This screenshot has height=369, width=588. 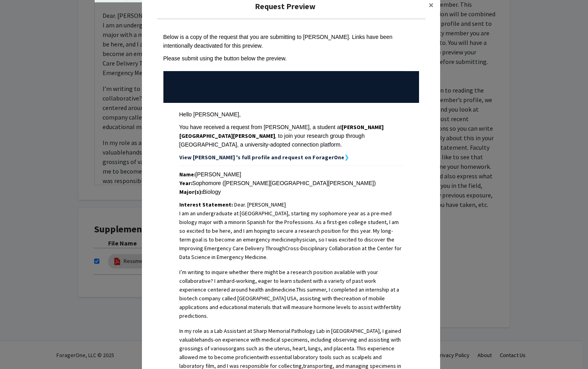 I want to click on span: hard-working, eager to learn student with a variety of past work experience centered around healt..., so click(x=277, y=285).